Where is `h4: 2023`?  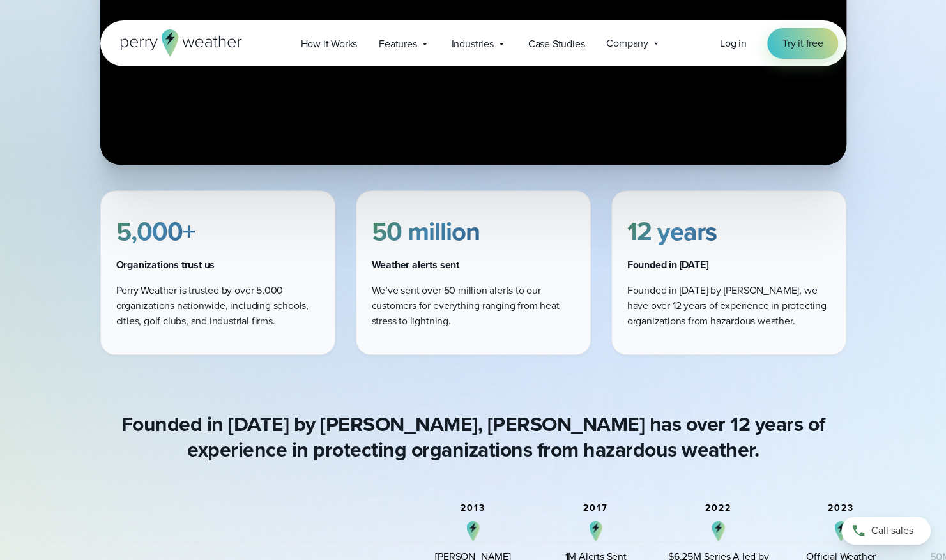
h4: 2023 is located at coordinates (840, 508).